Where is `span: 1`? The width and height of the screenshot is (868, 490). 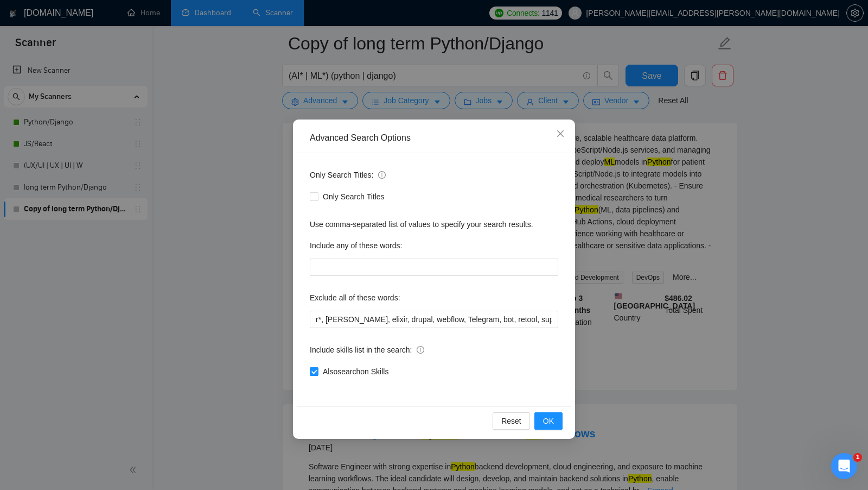
span: 1 is located at coordinates (857, 457).